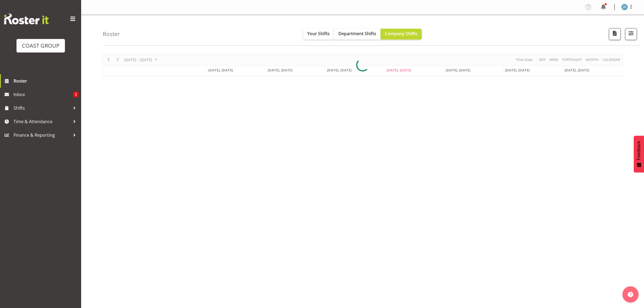 This screenshot has height=308, width=644. What do you see at coordinates (40, 46) in the screenshot?
I see `div: COAST GROUP` at bounding box center [40, 46].